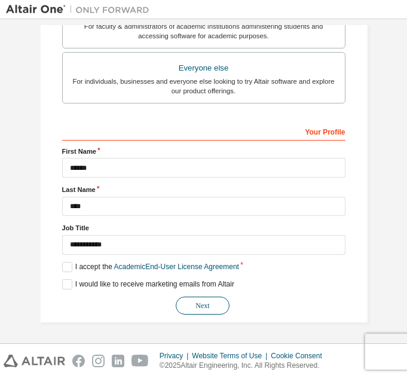 This screenshot has width=407, height=378. Describe the element at coordinates (204, 86) in the screenshot. I see `div: For individuals, businesses and everyone else looking to try Altair software and explore our prod...` at that location.